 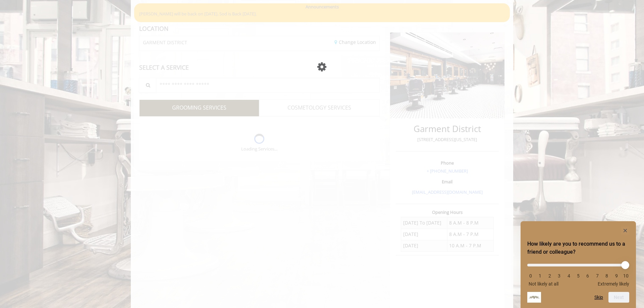 What do you see at coordinates (544, 284) in the screenshot?
I see `span: Not likely at all` at bounding box center [544, 284].